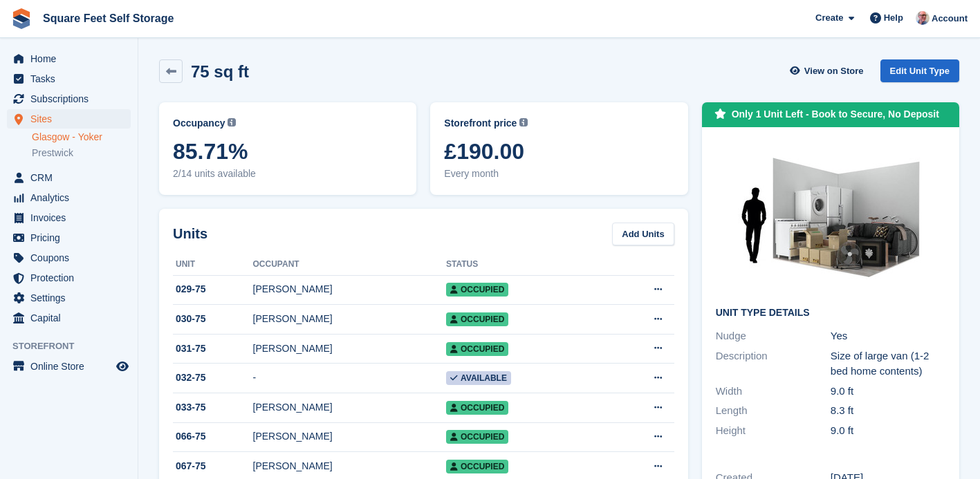 The image size is (980, 479). What do you see at coordinates (887, 364) in the screenshot?
I see `div: Size of large van (1-2 bed home contents)` at bounding box center [887, 364].